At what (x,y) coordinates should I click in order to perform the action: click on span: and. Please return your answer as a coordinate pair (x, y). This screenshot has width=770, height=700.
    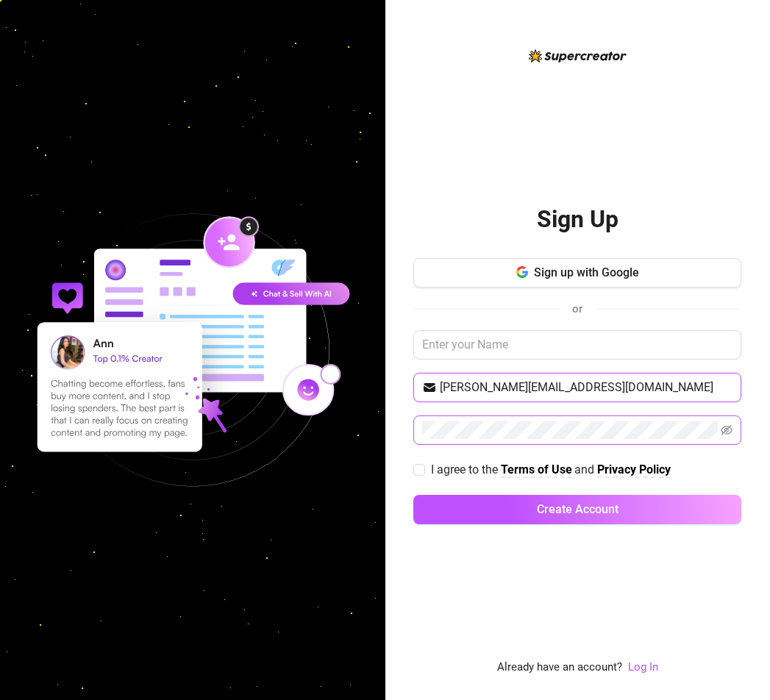
    Looking at the image, I should click on (585, 469).